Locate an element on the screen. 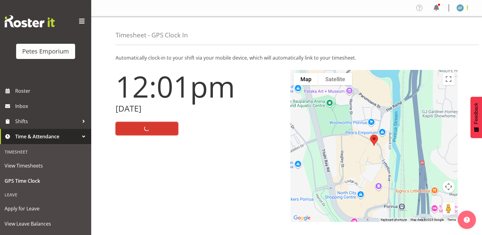 This screenshot has height=235, width=482. h1: 12:01pm is located at coordinates (199, 86).